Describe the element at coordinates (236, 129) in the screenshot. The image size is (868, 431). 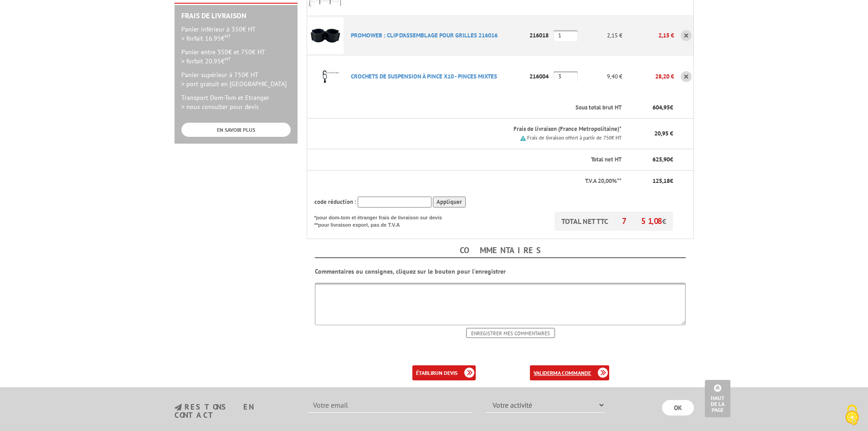
I see `a: EN SAVOIR PLUS` at that location.